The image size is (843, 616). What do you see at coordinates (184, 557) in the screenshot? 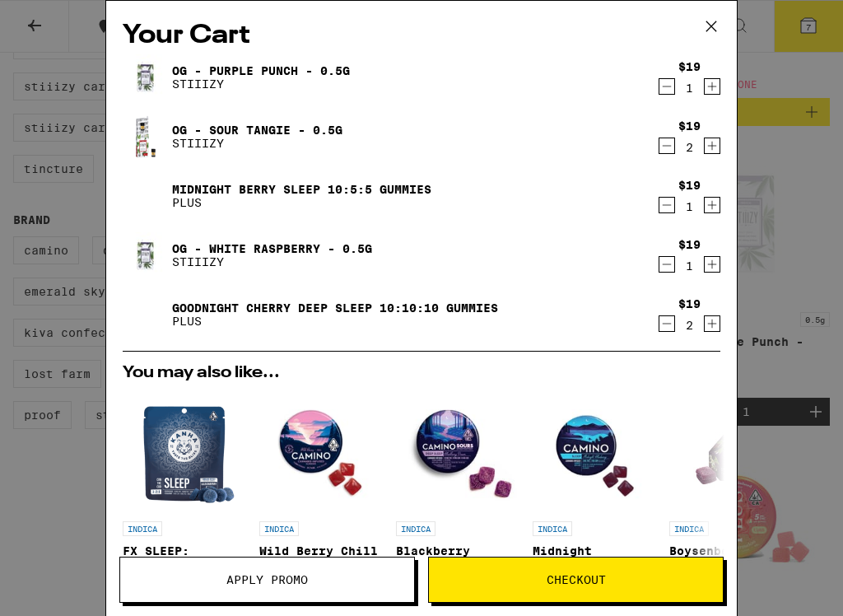
I see `p: FX SLEEP: Marionberry Plum 3:2:1 Gummies` at bounding box center [184, 557].